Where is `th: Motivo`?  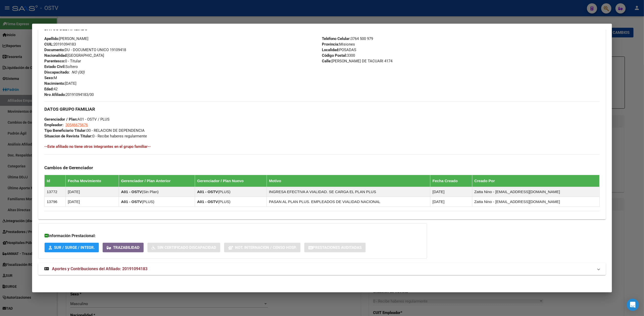
th: Motivo is located at coordinates (348, 181).